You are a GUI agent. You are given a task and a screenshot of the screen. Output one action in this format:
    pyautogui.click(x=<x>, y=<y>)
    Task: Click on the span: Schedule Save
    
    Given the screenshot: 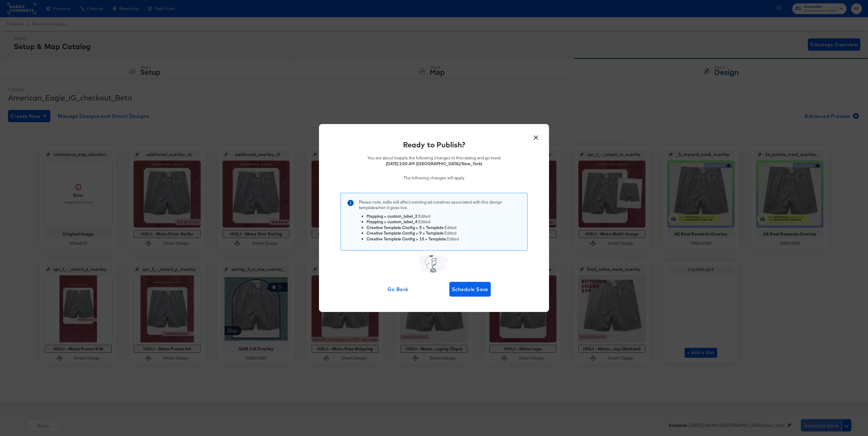 What is the action you would take?
    pyautogui.click(x=470, y=289)
    